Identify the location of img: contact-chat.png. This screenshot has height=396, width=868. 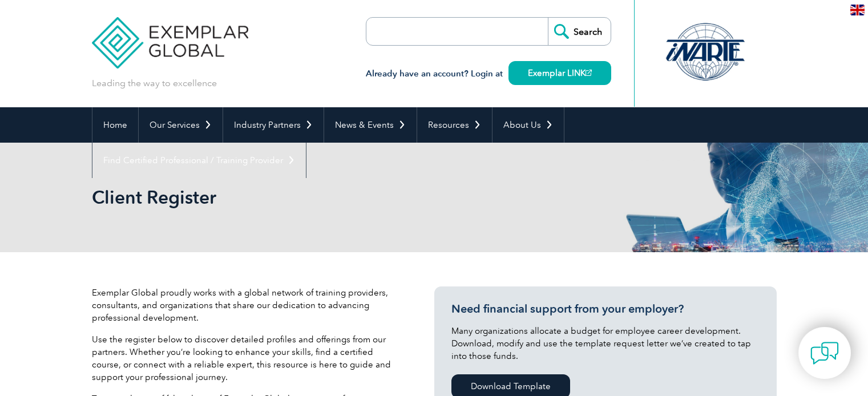
(824, 353).